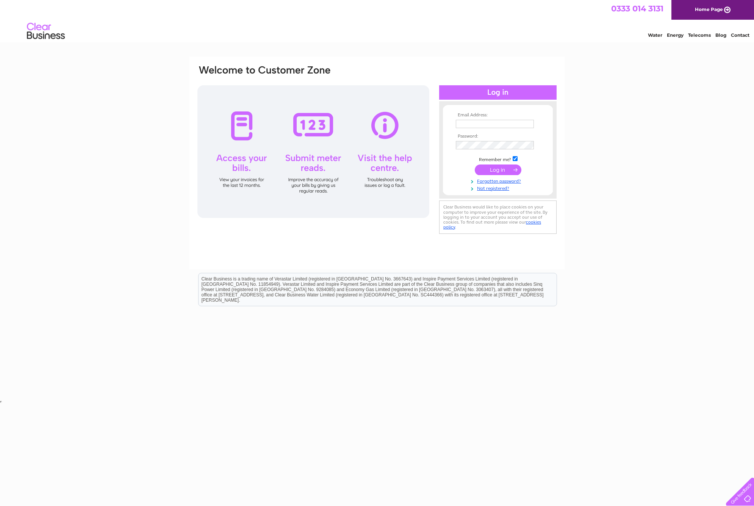  I want to click on a: Energy, so click(675, 35).